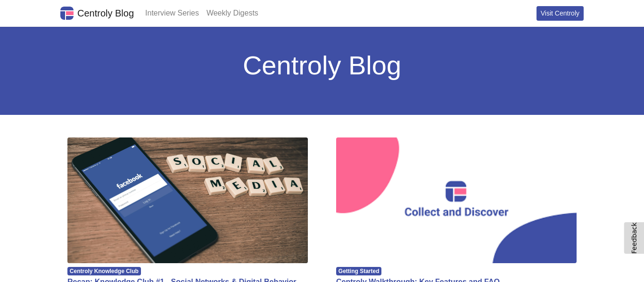 This screenshot has height=282, width=644. Describe the element at coordinates (104, 271) in the screenshot. I see `span: Centroly Knowledge Club` at that location.